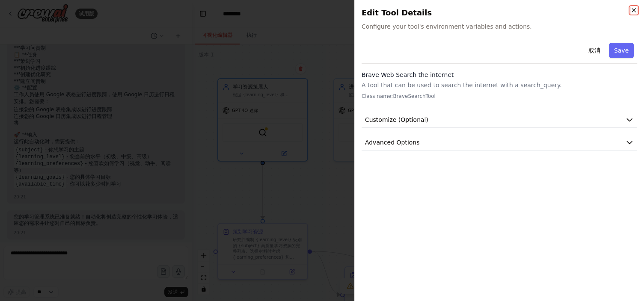 The width and height of the screenshot is (644, 301). Describe the element at coordinates (396, 120) in the screenshot. I see `span: Customize (Optional)` at that location.